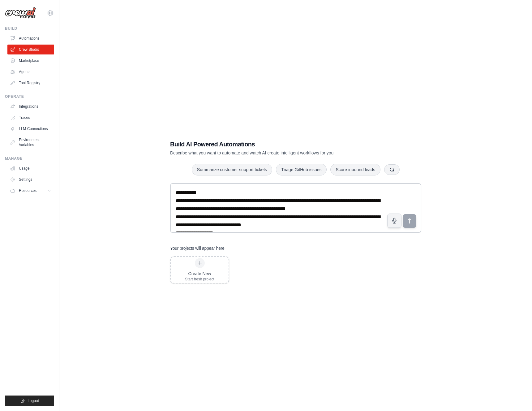 This screenshot has height=411, width=532. I want to click on a: Integrations, so click(31, 107).